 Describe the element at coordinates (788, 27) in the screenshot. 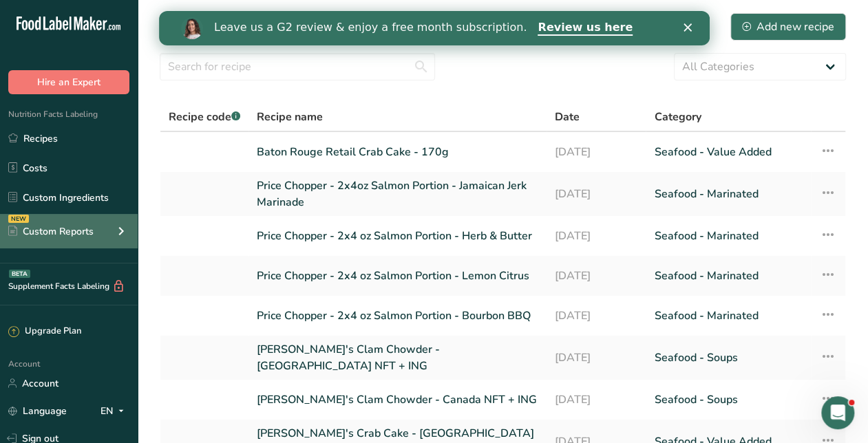

I see `button: Add new recipe` at that location.